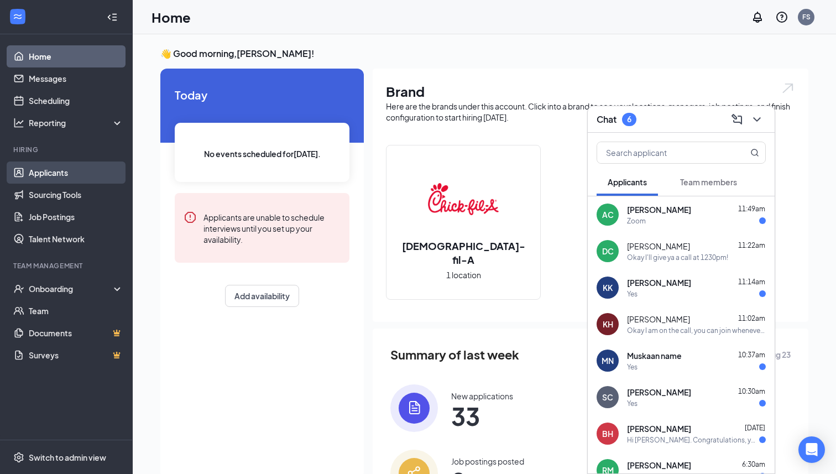 This screenshot has height=474, width=836. What do you see at coordinates (758, 17) in the screenshot?
I see `svg: Notifications` at bounding box center [758, 17].